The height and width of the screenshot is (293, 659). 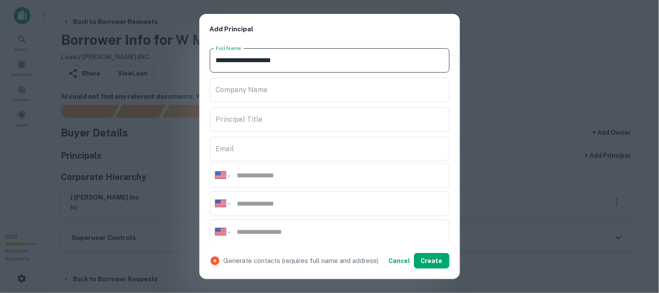 What do you see at coordinates (400, 261) in the screenshot?
I see `button: Cancel` at bounding box center [400, 261].